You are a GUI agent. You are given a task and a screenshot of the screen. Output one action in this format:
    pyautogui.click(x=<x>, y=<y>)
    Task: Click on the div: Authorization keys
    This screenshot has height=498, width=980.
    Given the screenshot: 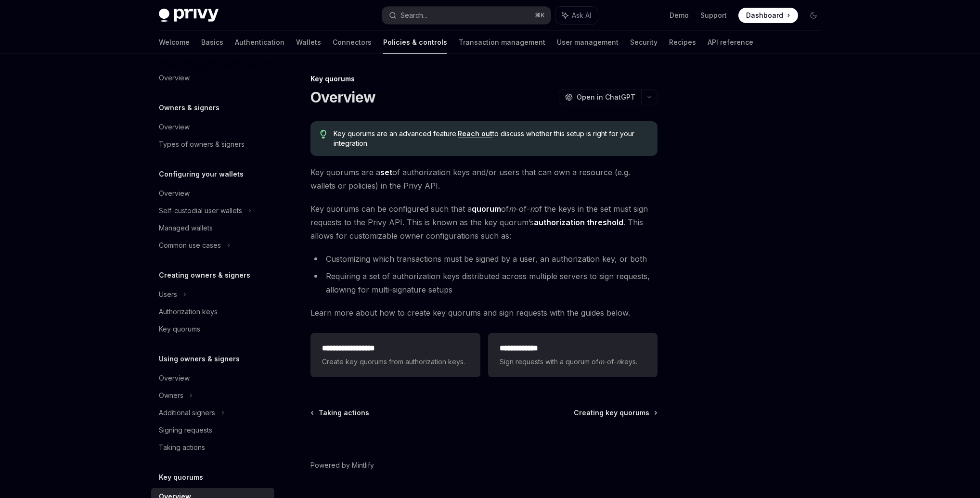 What is the action you would take?
    pyautogui.click(x=188, y=312)
    